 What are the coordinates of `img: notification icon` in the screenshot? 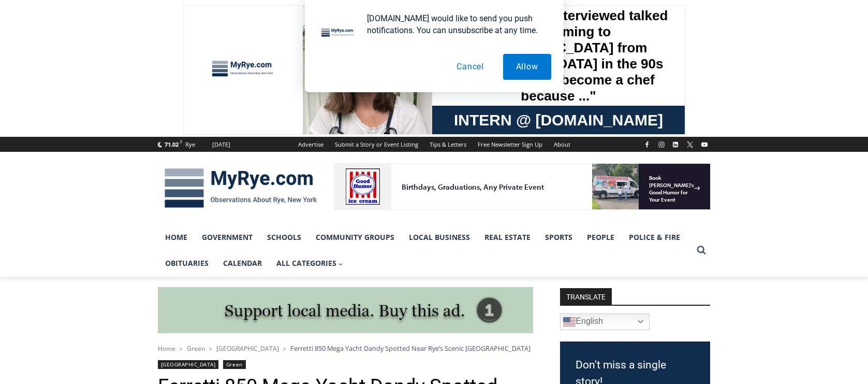 It's located at (338, 33).